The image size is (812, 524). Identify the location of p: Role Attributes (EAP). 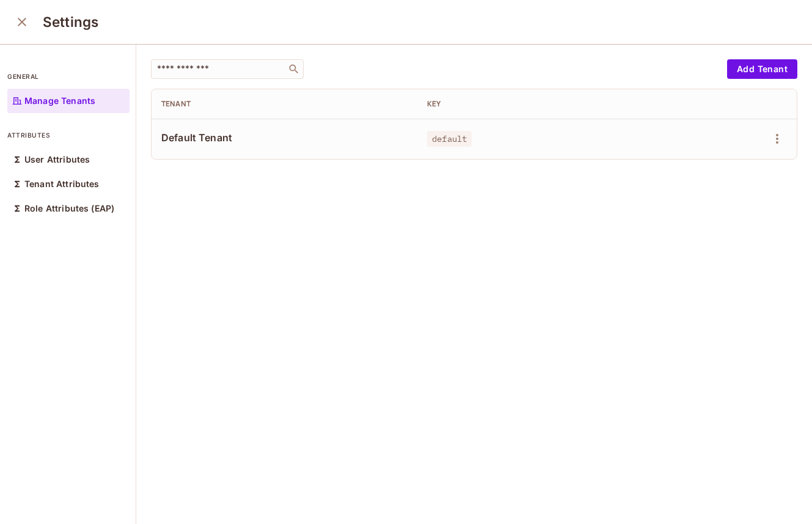
(69, 208).